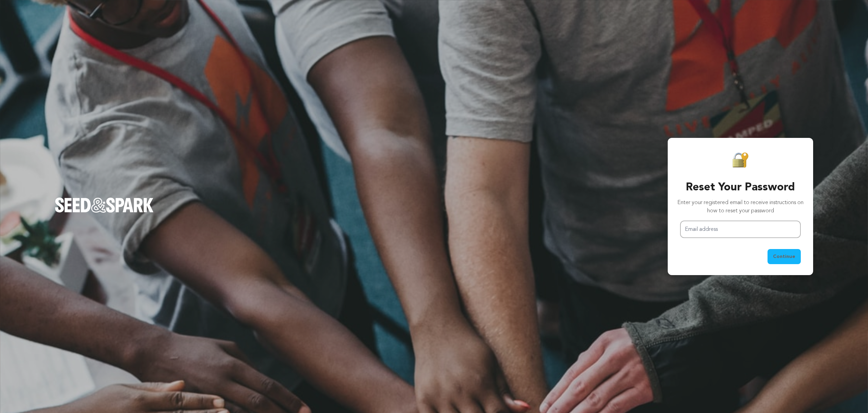 The image size is (868, 413). Describe the element at coordinates (741, 160) in the screenshot. I see `img: Seed&Spark Padlock Icon` at that location.